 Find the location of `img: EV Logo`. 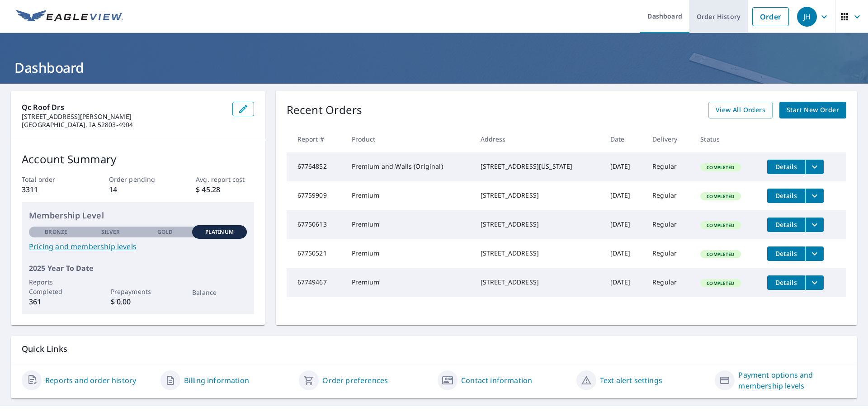

img: EV Logo is located at coordinates (69, 17).